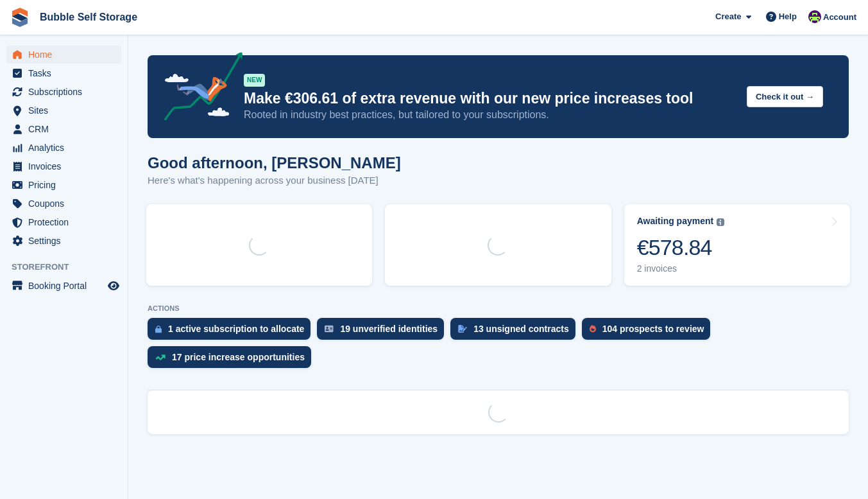  Describe the element at coordinates (66, 73) in the screenshot. I see `span: Tasks` at that location.